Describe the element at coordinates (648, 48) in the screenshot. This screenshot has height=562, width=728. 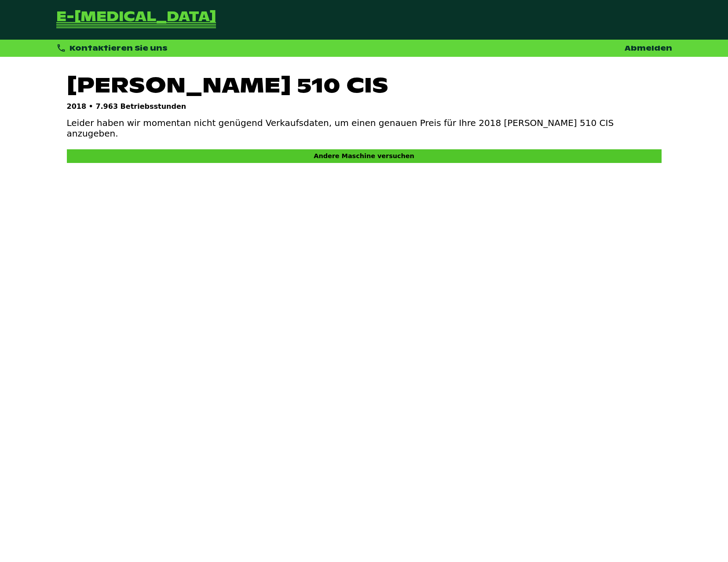
I see `a: Abmelden` at that location.